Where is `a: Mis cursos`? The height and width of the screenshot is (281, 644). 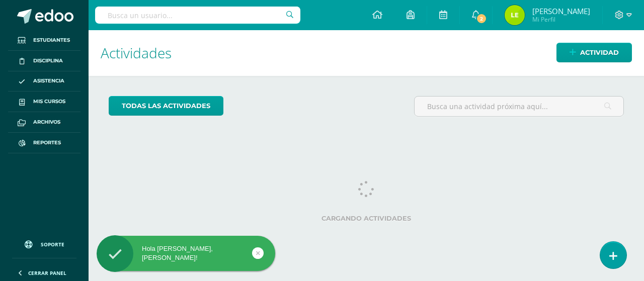 a: Mis cursos is located at coordinates (44, 102).